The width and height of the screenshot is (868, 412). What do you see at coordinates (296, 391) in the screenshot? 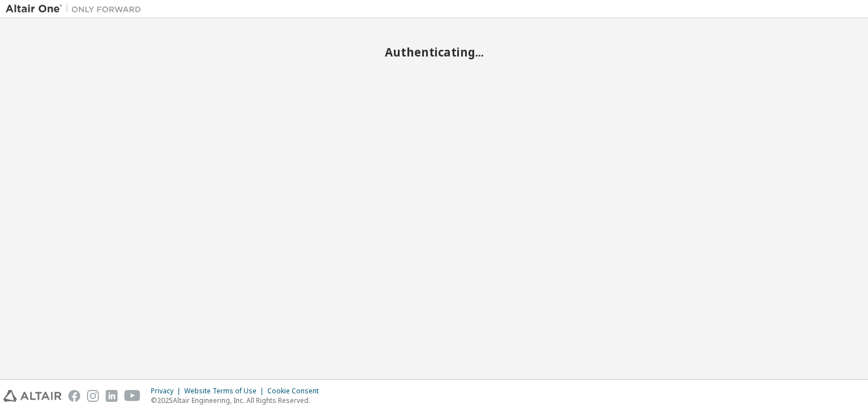
I see `div: Cookie Consent` at bounding box center [296, 391].